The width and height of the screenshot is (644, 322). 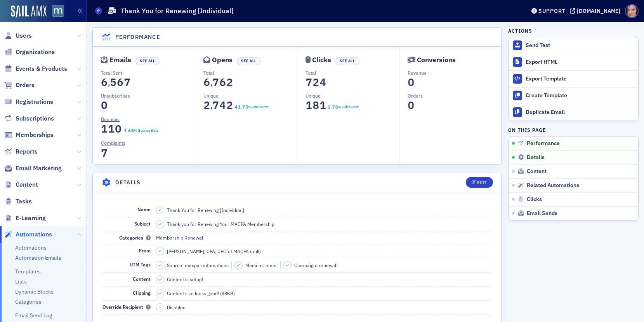 I want to click on span: Profile, so click(x=631, y=11).